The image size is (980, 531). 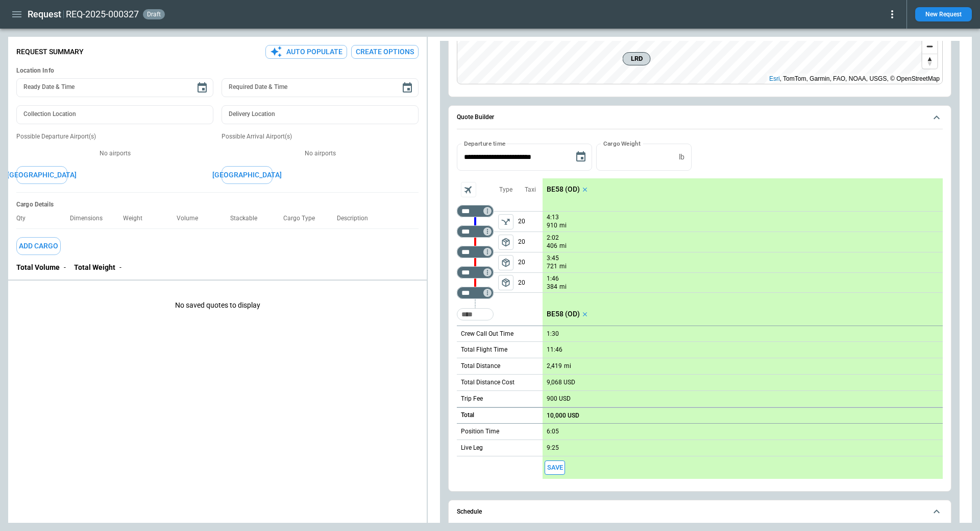 I want to click on button: Zoom out, so click(x=930, y=46).